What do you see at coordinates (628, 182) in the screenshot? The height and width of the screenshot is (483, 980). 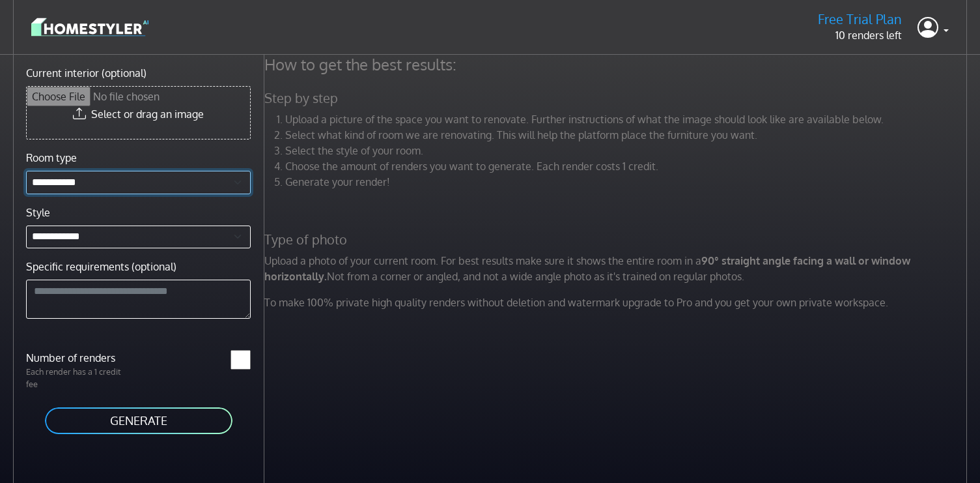 I see `li: Generate your render!` at bounding box center [628, 182].